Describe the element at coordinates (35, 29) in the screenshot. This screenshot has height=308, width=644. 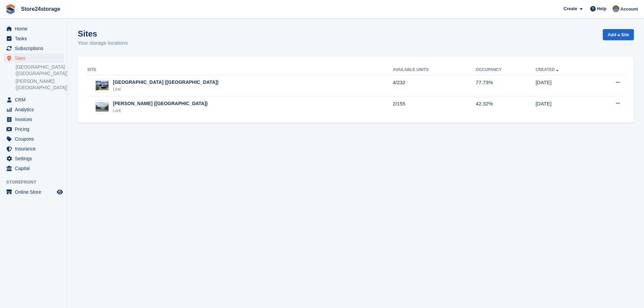
I see `span: Home` at that location.